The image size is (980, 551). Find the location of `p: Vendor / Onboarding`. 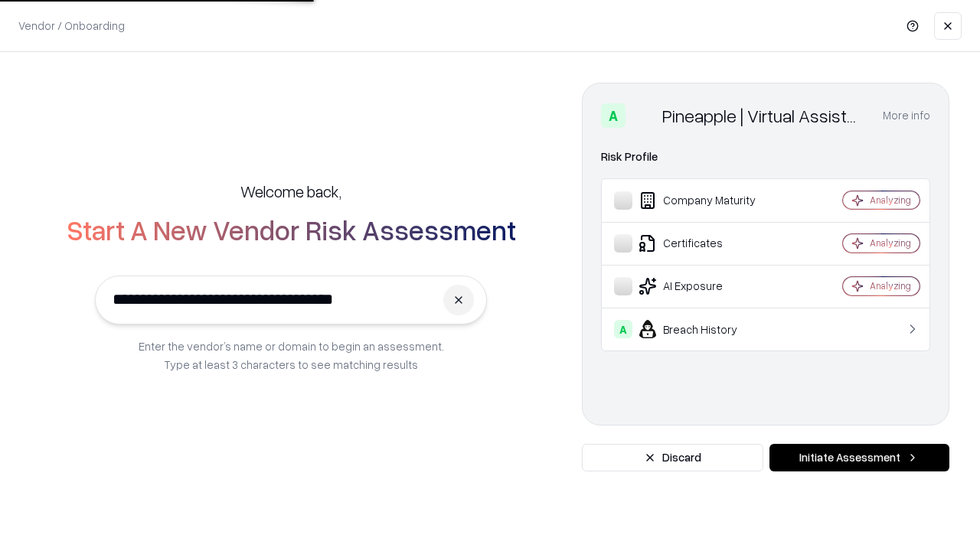

p: Vendor / Onboarding is located at coordinates (71, 25).